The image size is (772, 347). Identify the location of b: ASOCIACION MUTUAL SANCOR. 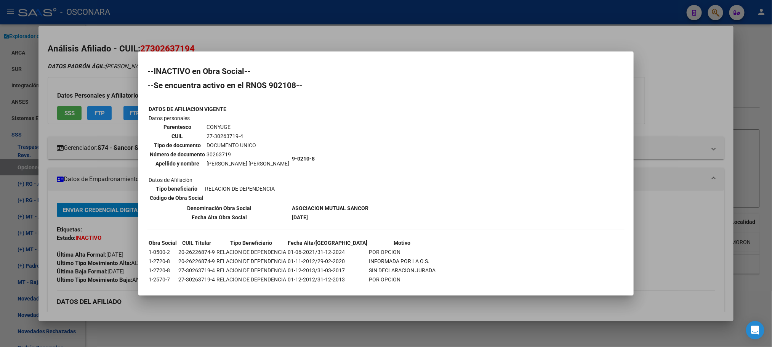
(330, 208).